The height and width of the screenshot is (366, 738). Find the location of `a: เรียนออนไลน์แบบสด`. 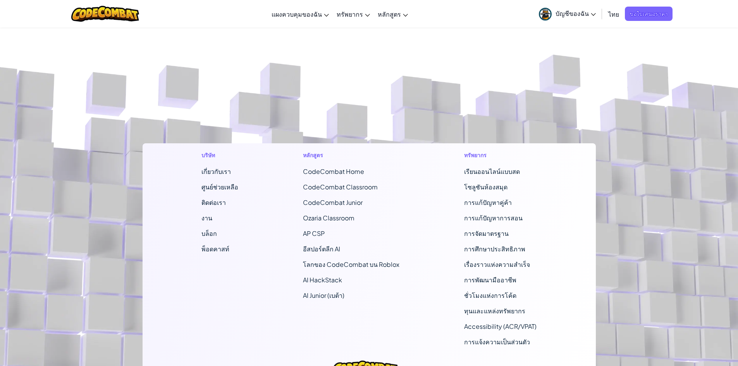

a: เรียนออนไลน์แบบสด is located at coordinates (492, 171).